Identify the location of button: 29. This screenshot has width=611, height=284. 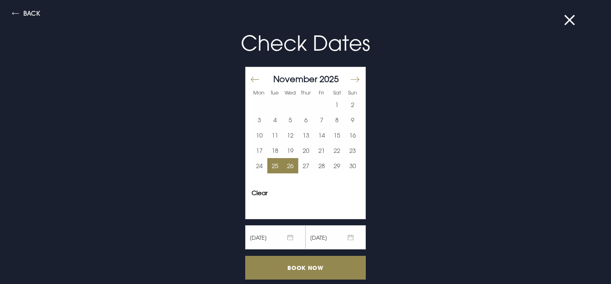
(337, 166).